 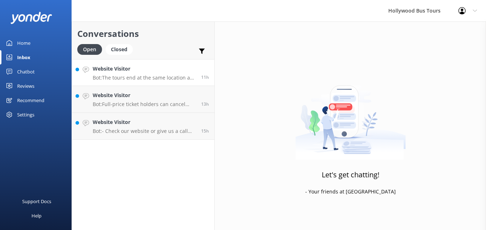 I want to click on div: Recommend, so click(x=31, y=100).